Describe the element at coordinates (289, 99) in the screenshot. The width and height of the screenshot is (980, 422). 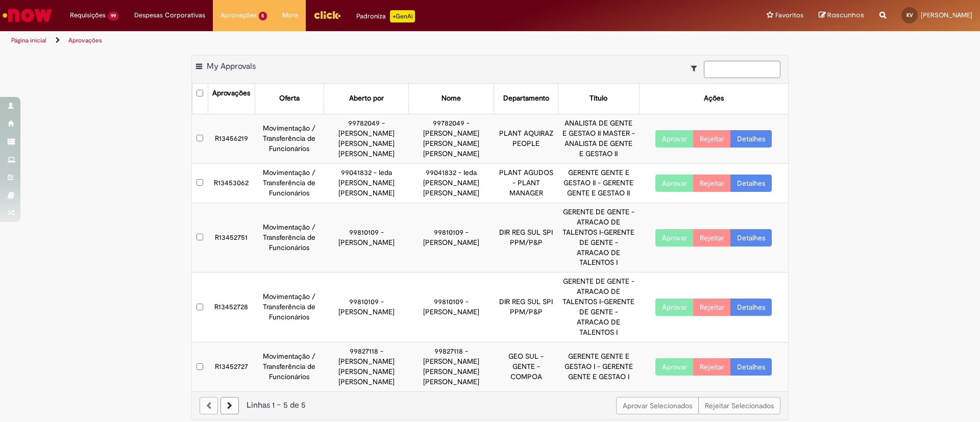
I see `div: Oferta` at that location.